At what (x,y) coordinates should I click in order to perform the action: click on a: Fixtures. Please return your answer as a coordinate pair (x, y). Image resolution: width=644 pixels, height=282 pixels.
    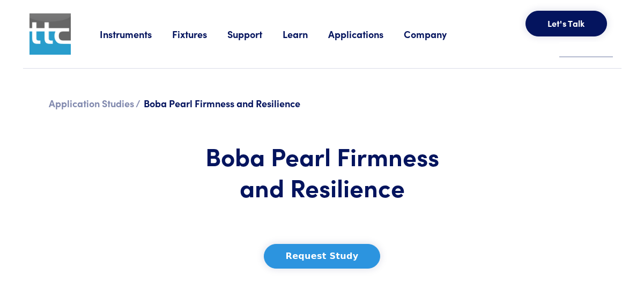
    Looking at the image, I should click on (199, 34).